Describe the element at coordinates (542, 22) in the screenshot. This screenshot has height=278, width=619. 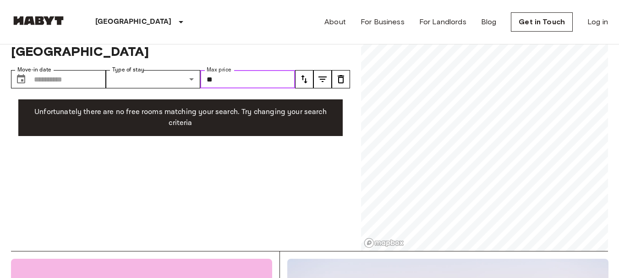
I see `a: Get in Touch` at that location.